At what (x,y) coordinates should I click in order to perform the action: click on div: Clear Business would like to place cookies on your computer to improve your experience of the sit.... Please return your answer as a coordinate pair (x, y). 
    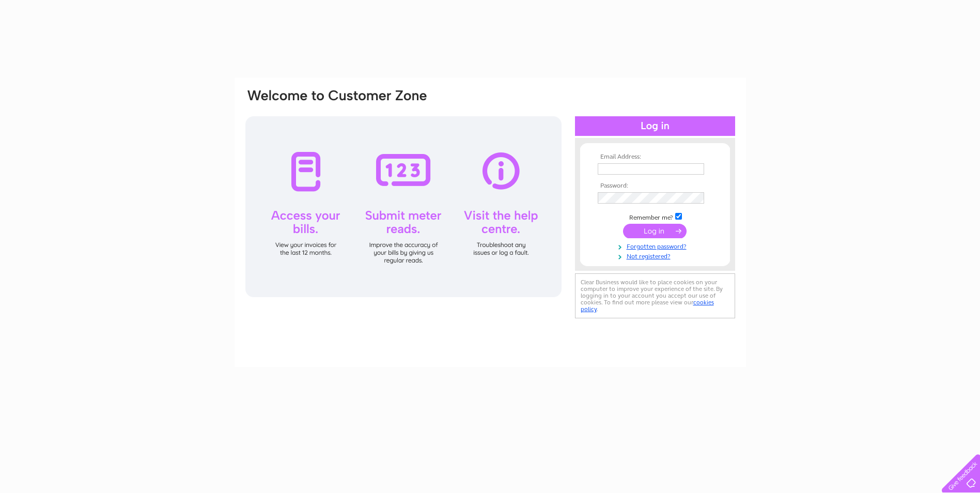
    Looking at the image, I should click on (655, 296).